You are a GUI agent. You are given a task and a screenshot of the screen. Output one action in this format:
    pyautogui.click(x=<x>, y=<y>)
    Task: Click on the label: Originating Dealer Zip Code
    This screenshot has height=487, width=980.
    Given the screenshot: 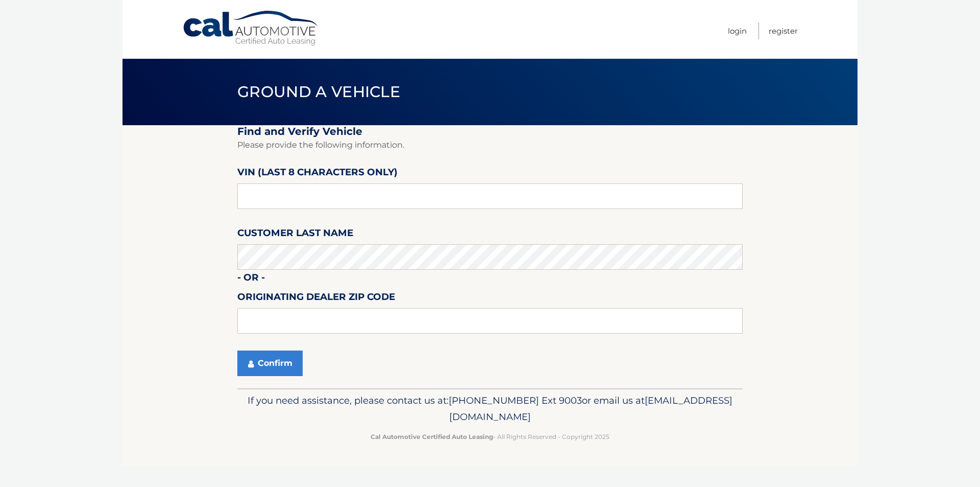 What is the action you would take?
    pyautogui.click(x=316, y=298)
    